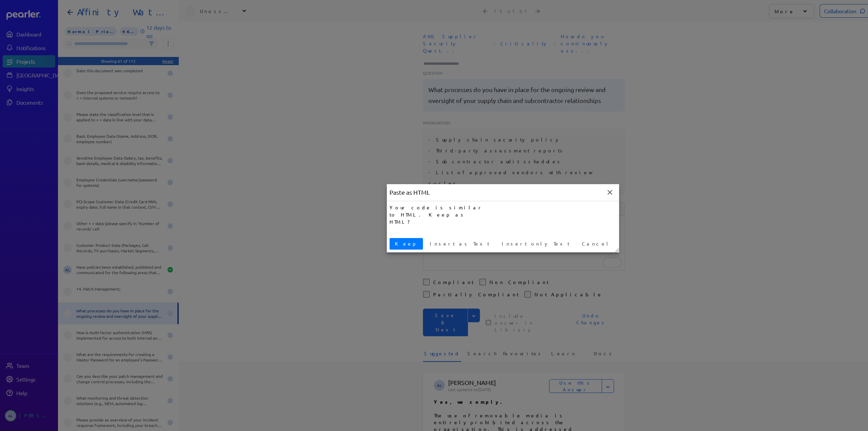 The width and height of the screenshot is (868, 431). What do you see at coordinates (535, 244) in the screenshot?
I see `span: Insert only Text` at bounding box center [535, 244].